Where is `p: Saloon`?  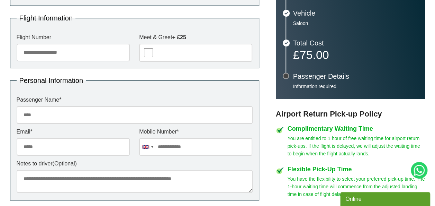 p: Saloon is located at coordinates (356, 23).